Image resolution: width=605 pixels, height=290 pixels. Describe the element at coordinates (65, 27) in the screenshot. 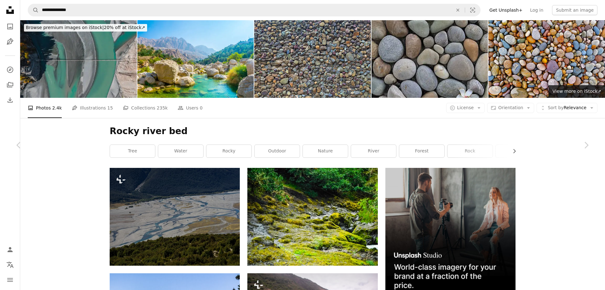

I see `span: Browse premium images on iStock |` at that location.